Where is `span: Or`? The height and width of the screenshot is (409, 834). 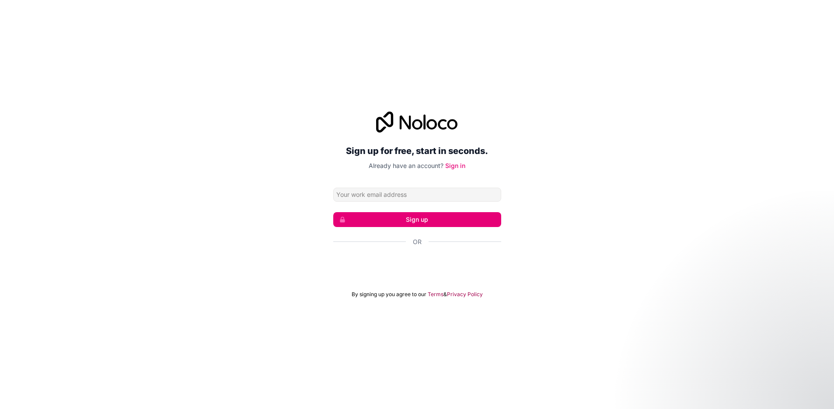 span: Or is located at coordinates (417, 242).